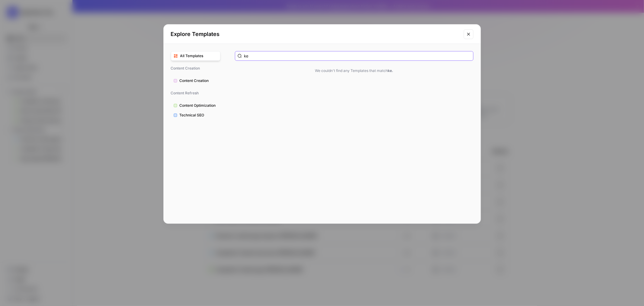 The height and width of the screenshot is (306, 644). What do you see at coordinates (195, 81) in the screenshot?
I see `button: Content Creation` at bounding box center [195, 81].